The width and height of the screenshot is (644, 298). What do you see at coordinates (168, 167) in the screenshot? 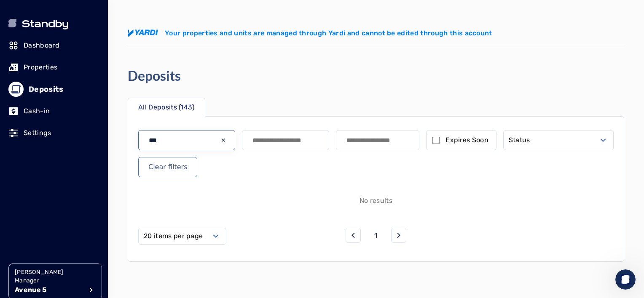
I see `button: Clear filters` at bounding box center [168, 167].